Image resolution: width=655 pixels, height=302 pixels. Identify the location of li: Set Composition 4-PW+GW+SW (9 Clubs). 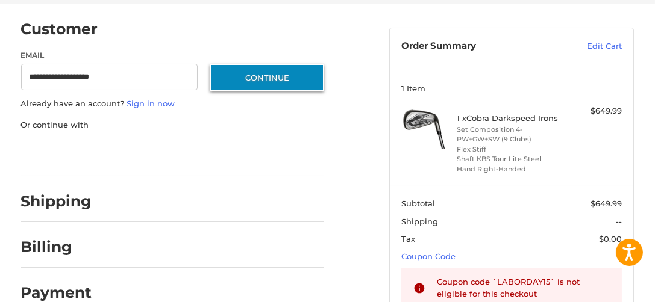
(510, 134).